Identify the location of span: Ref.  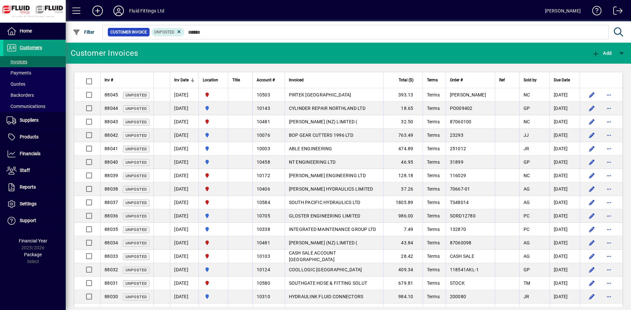
(502, 80).